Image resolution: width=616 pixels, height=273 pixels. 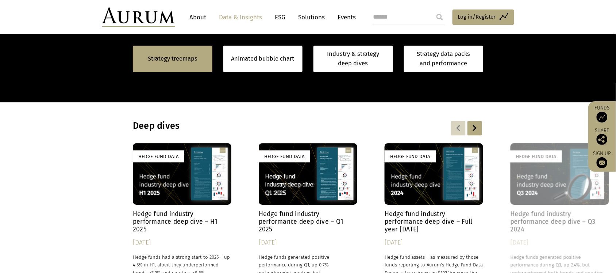 What do you see at coordinates (280, 17) in the screenshot?
I see `a: ESG` at bounding box center [280, 17].